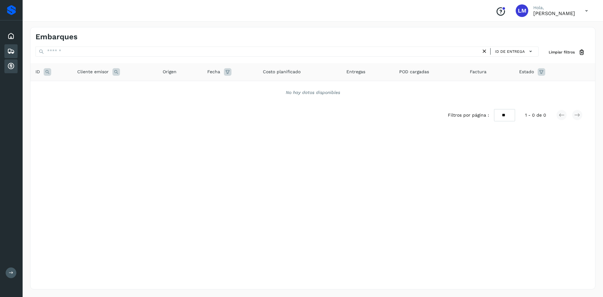 This screenshot has height=297, width=603. What do you see at coordinates (478, 72) in the screenshot?
I see `span: Factura` at bounding box center [478, 72].